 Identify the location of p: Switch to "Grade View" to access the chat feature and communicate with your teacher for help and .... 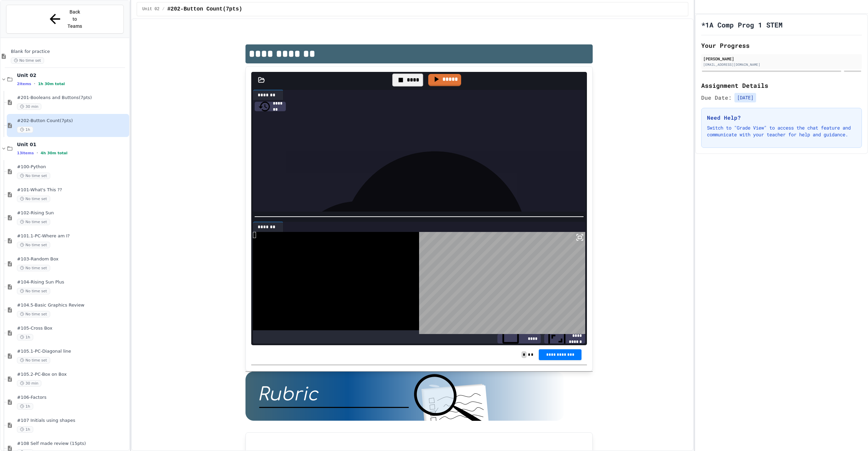
(781, 131).